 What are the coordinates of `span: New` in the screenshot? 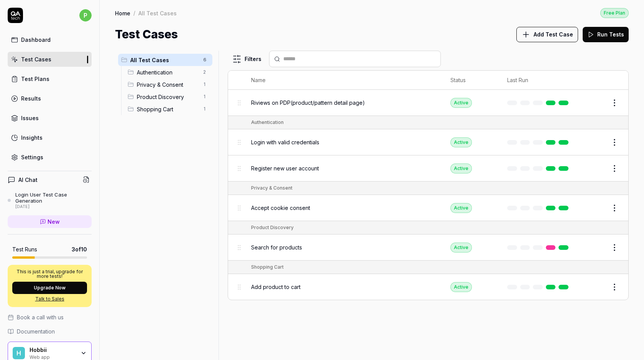 It's located at (54, 221).